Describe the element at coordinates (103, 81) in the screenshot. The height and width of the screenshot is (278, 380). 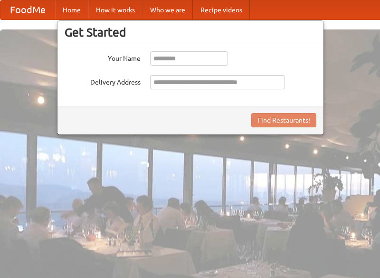
I see `label: Delivery Address` at that location.